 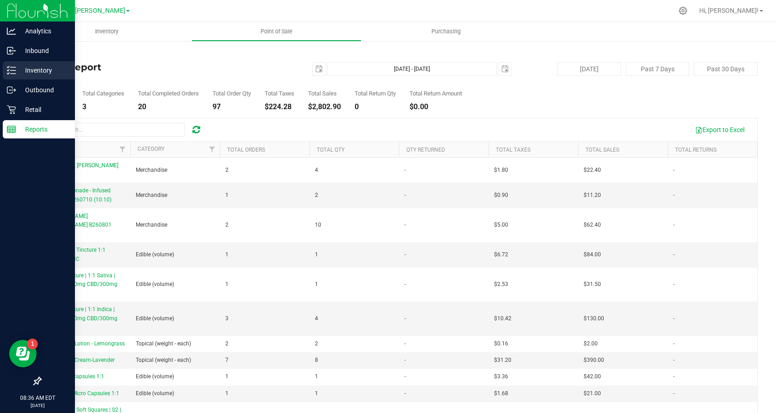 I want to click on input: Search..., so click(x=116, y=130).